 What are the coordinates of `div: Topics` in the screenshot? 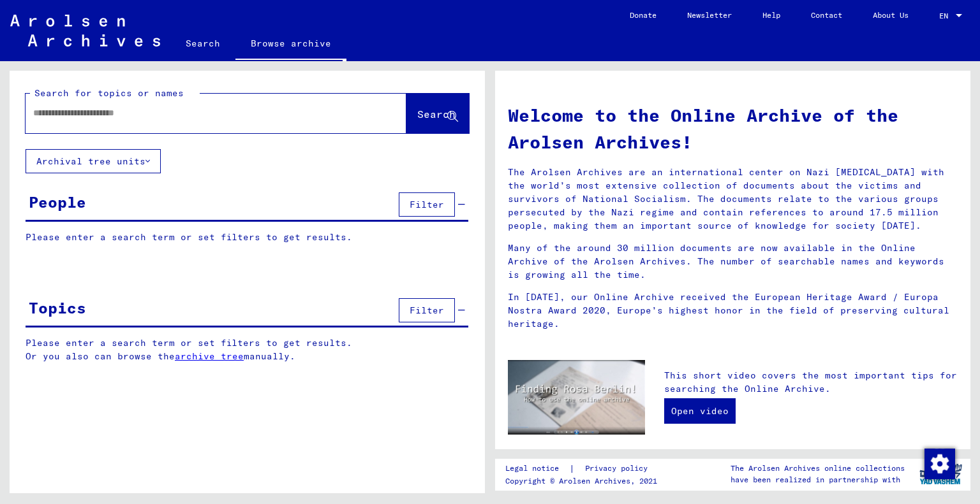 It's located at (57, 308).